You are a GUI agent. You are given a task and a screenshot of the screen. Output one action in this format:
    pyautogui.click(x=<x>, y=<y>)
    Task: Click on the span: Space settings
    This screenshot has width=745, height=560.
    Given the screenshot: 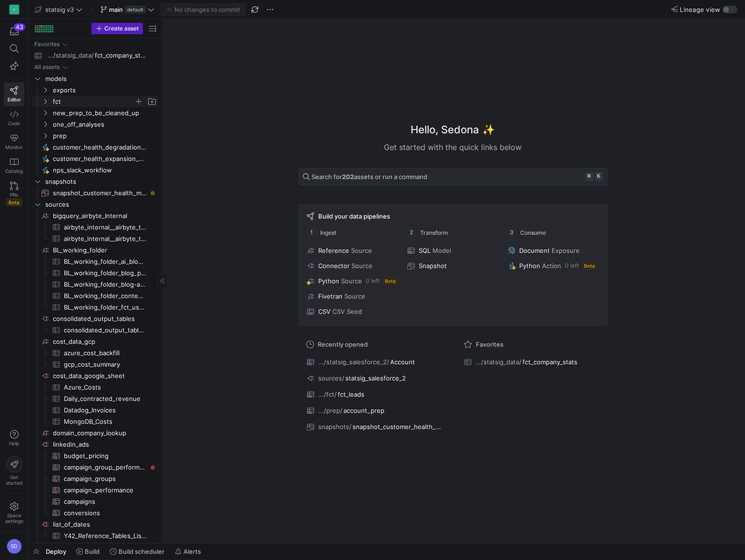 What is the action you would take?
    pyautogui.click(x=15, y=519)
    